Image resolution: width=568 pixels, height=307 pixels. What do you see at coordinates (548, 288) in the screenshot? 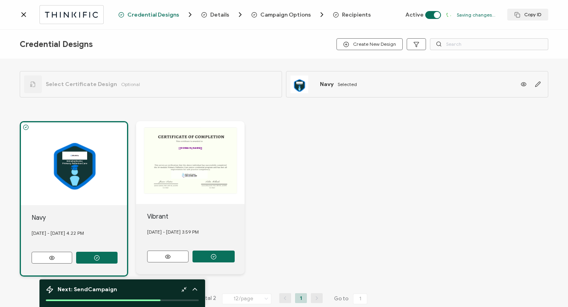
I see `div: Chat Widget` at bounding box center [548, 288].